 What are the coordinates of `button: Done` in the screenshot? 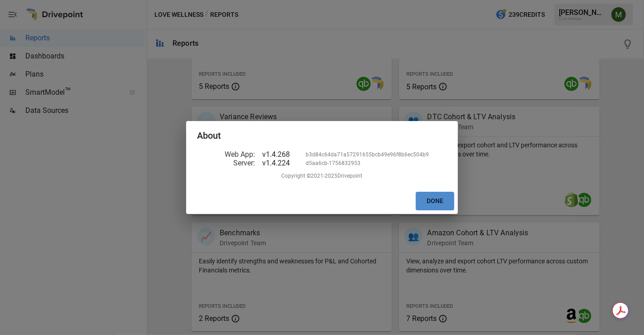 It's located at (435, 200).